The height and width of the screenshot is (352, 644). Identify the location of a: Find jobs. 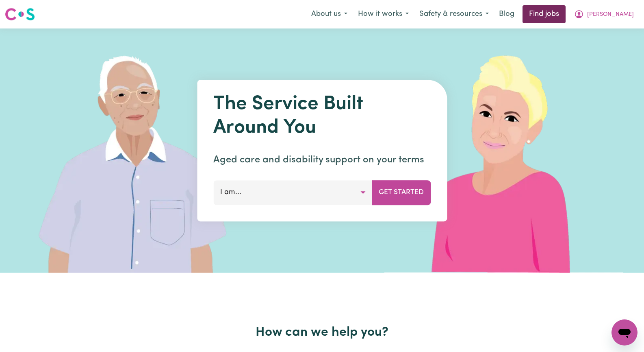
(544, 14).